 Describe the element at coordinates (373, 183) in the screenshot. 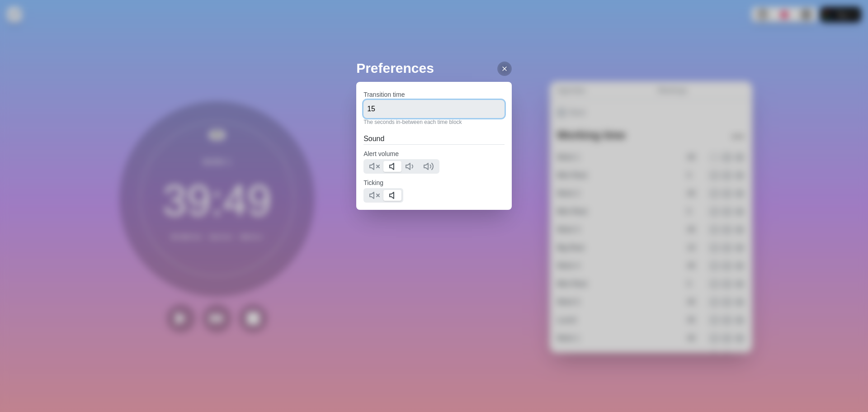

I see `label: Ticking` at that location.